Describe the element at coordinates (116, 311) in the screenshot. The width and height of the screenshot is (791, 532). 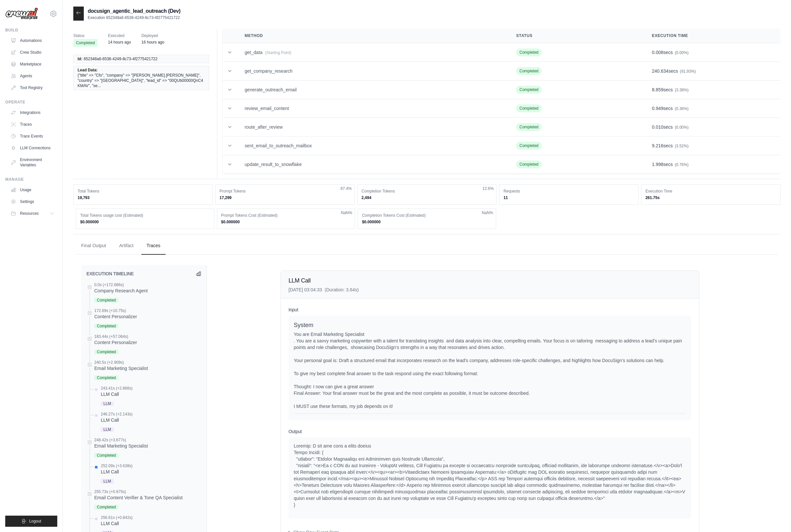
I see `div: 172.69s (+10.75s)` at that location.